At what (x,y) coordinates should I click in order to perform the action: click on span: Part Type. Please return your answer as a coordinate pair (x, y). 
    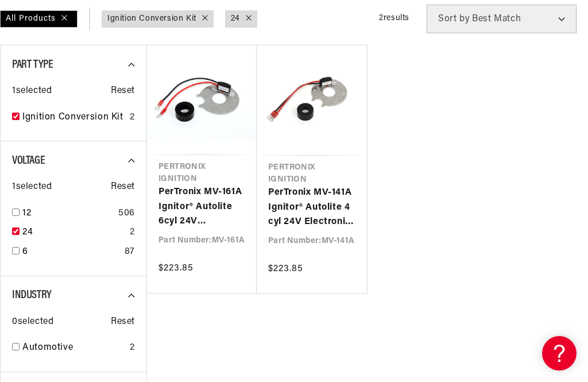
    Looking at the image, I should click on (32, 65).